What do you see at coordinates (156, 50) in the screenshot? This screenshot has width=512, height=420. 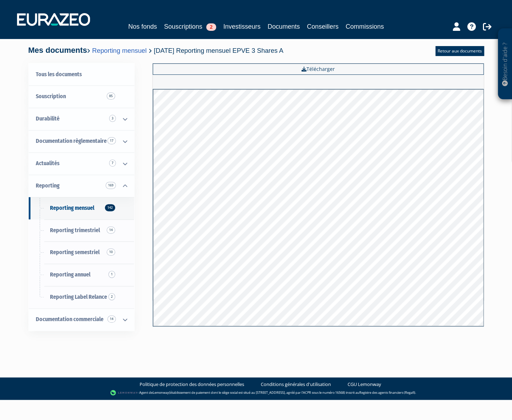 I see `h4: Mes documents` at bounding box center [156, 50].